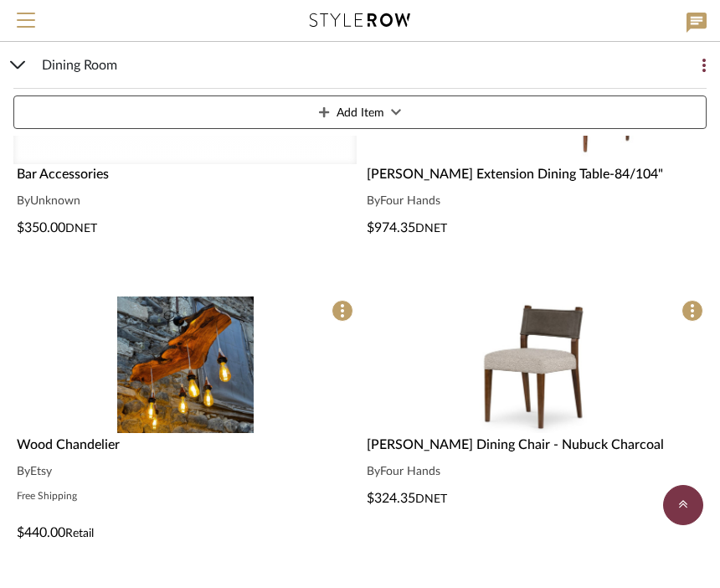  Describe the element at coordinates (79, 65) in the screenshot. I see `span: Dining Room` at that location.